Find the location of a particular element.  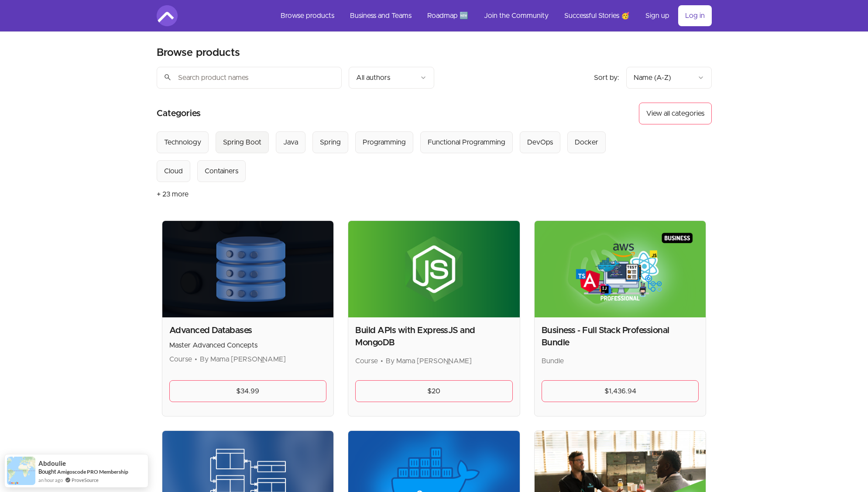

img: Product image for Build APIs with ExpressJS and MongoDB is located at coordinates (434, 269).